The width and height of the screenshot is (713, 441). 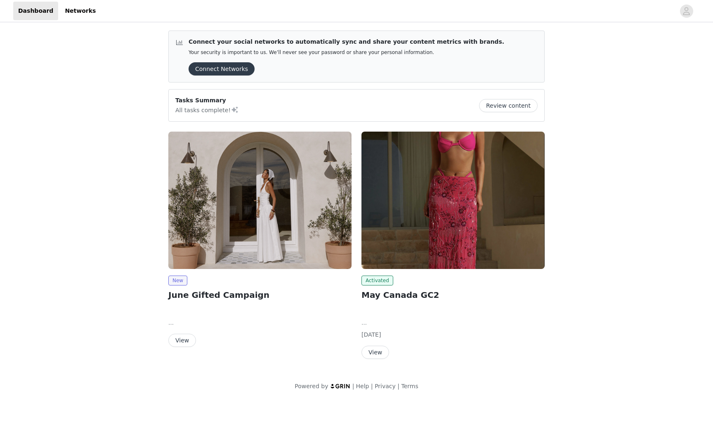 I want to click on div: avatar, so click(x=686, y=11).